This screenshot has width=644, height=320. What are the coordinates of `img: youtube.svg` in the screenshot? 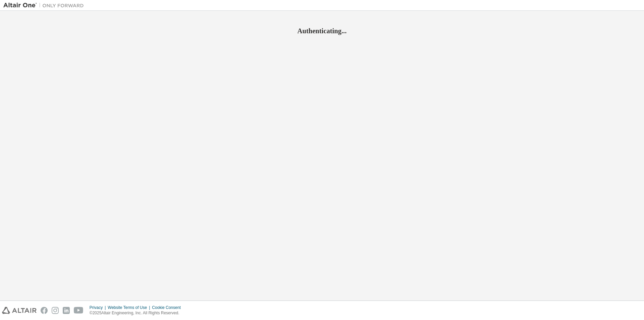 It's located at (79, 310).